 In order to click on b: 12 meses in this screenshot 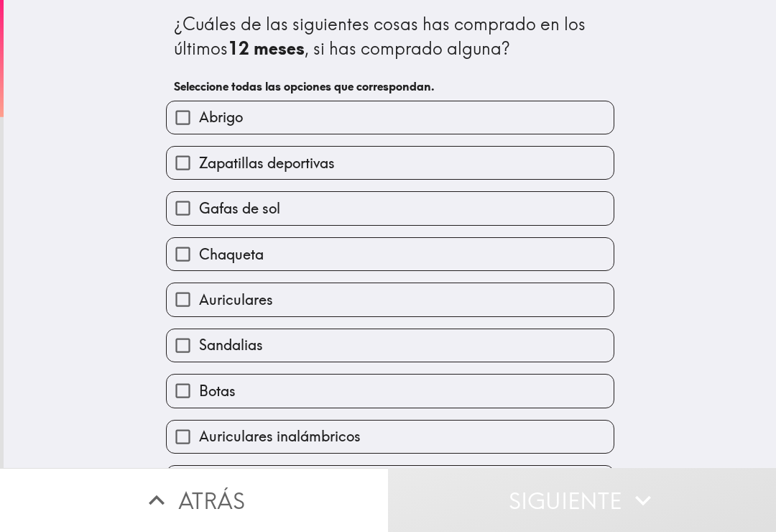, I will do `click(266, 48)`.